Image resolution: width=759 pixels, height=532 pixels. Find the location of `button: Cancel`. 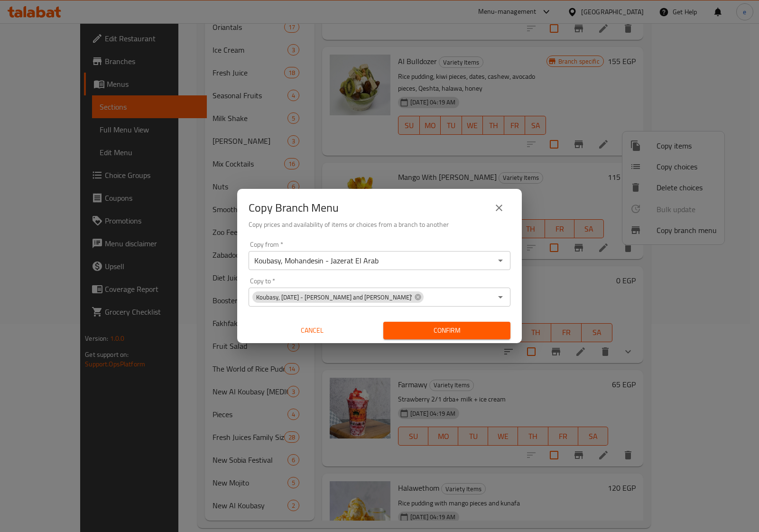

button: Cancel is located at coordinates (312, 330).